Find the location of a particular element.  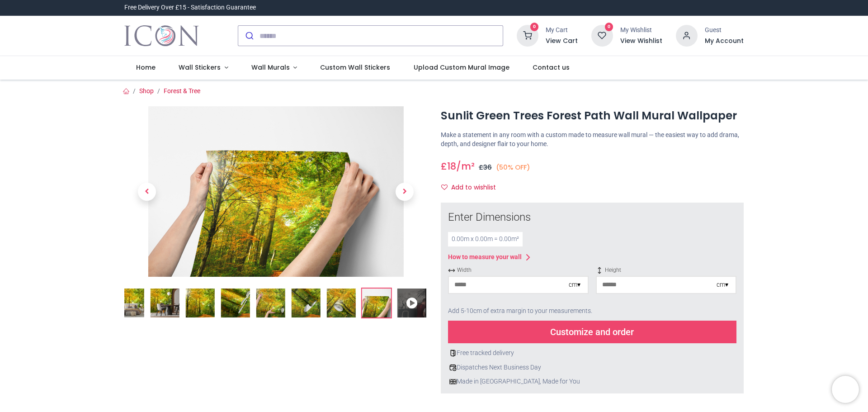

span: /m² is located at coordinates (466, 166).